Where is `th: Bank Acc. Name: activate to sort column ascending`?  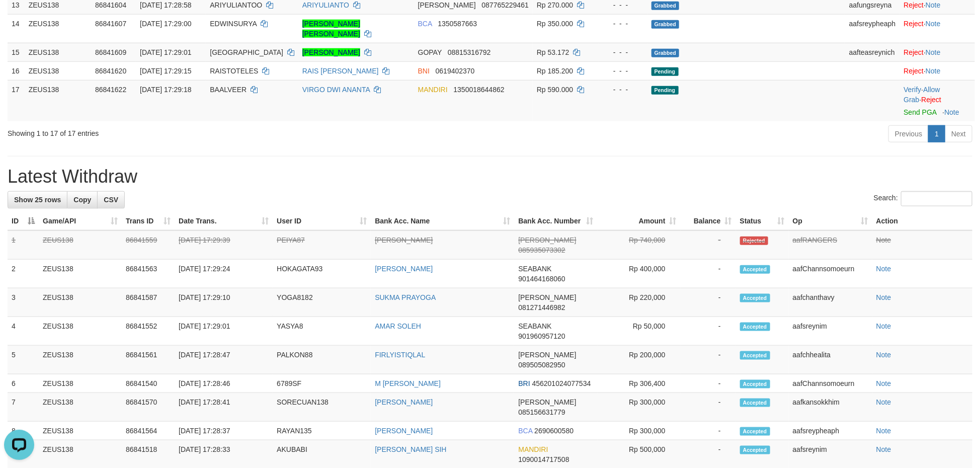
th: Bank Acc. Name: activate to sort column ascending is located at coordinates (442, 221).